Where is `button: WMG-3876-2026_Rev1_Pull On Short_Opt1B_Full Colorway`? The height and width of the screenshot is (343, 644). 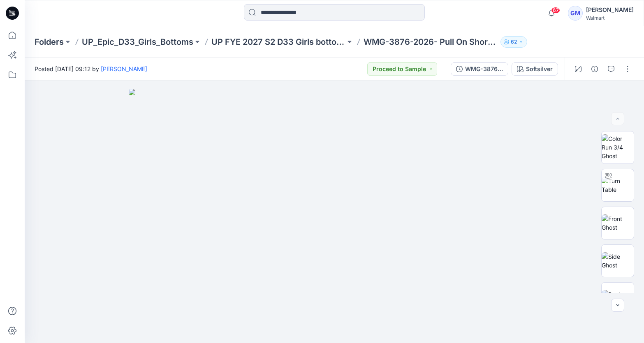 button: WMG-3876-2026_Rev1_Pull On Short_Opt1B_Full Colorway is located at coordinates (479, 69).